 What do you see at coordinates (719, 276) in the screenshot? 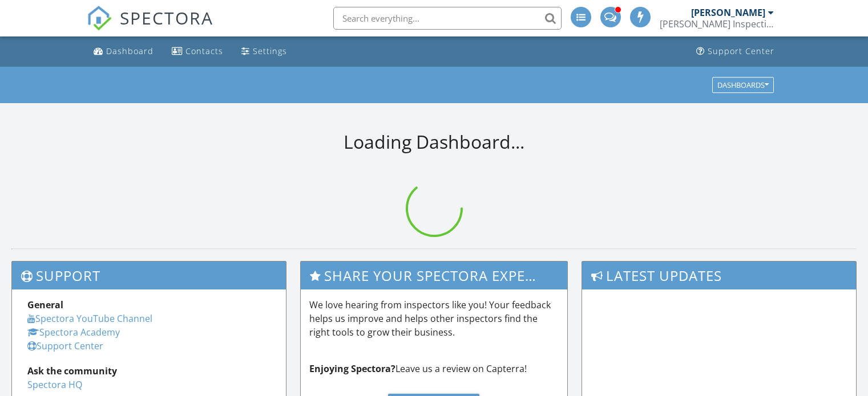
I see `h3: Latest Updates` at bounding box center [719, 276].